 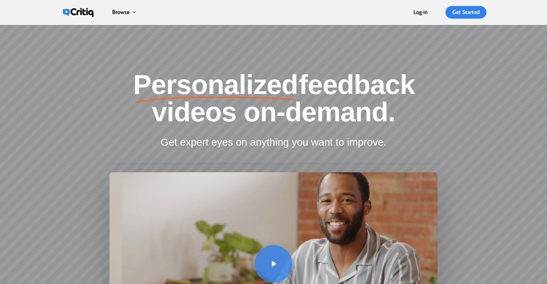 What do you see at coordinates (121, 12) in the screenshot?
I see `span: Browse` at bounding box center [121, 12].